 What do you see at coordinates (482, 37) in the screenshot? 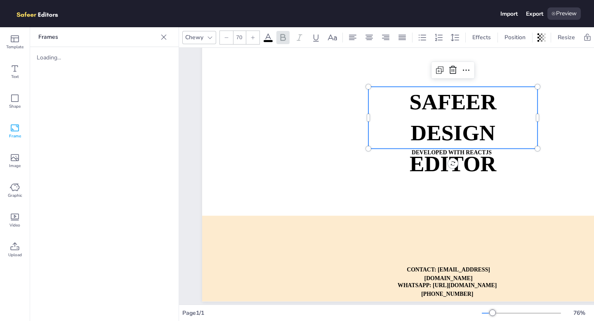
I see `span: Effects` at bounding box center [482, 37].